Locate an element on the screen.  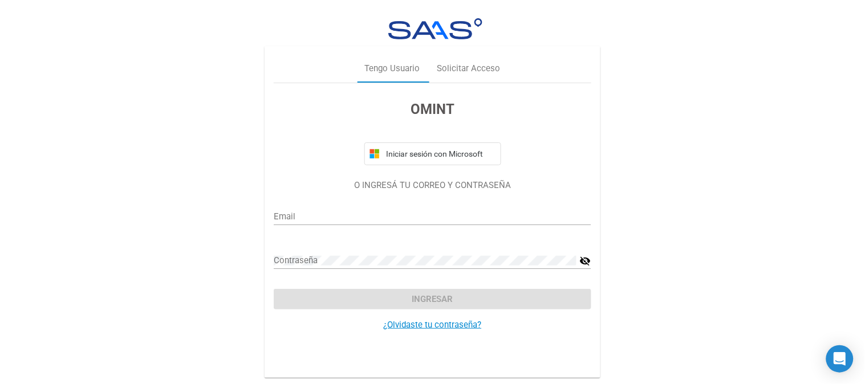
p: O INGRESÁ TU CORREO Y CONTRASEÑA is located at coordinates (432, 185).